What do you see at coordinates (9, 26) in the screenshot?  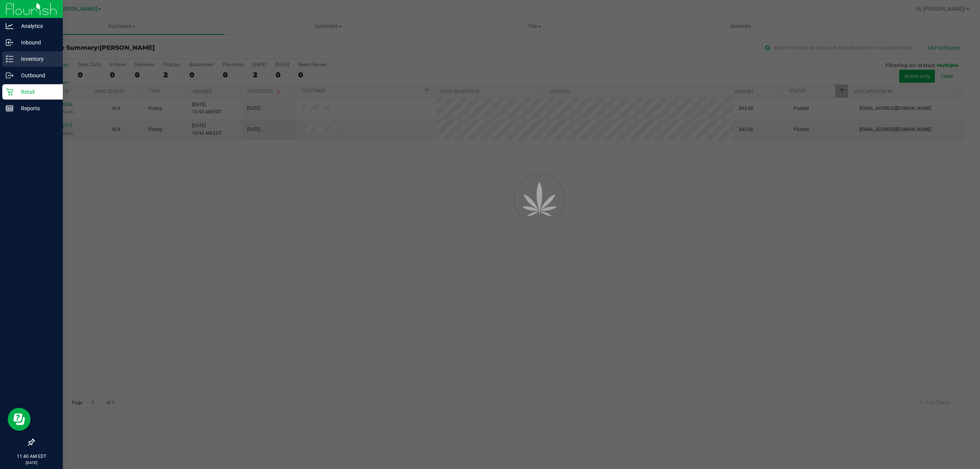 I see `inline-svg: Analytics` at bounding box center [9, 26].